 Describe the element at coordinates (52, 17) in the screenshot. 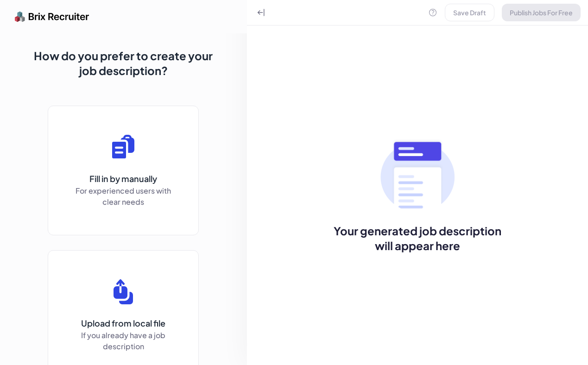

I see `img: logo` at that location.